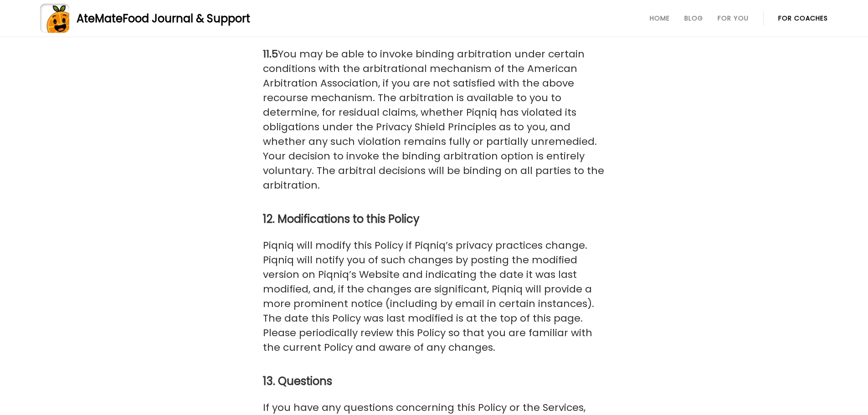 This screenshot has width=868, height=415. I want to click on span: Food Journal & Support, so click(186, 18).